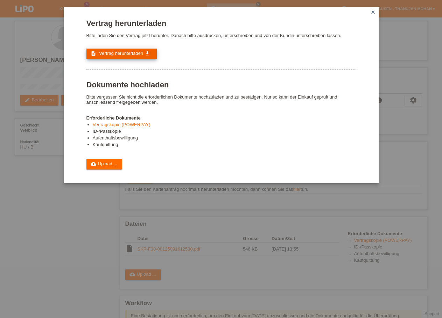  Describe the element at coordinates (373, 12) in the screenshot. I see `i: close` at that location.